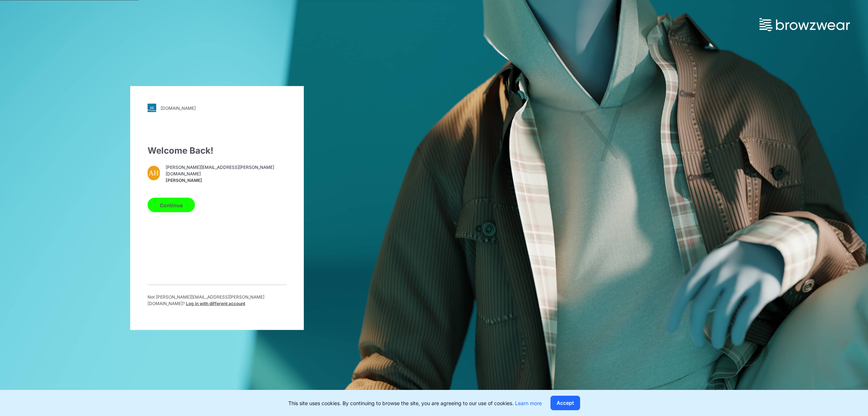  Describe the element at coordinates (216, 303) in the screenshot. I see `span: Log in with different account` at that location.